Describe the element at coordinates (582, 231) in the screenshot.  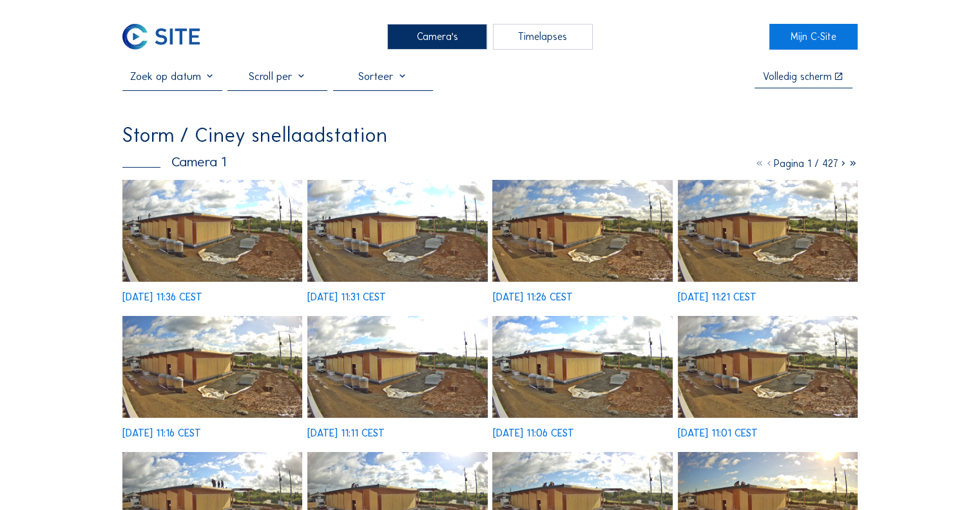
I see `img: image_53195306` at that location.